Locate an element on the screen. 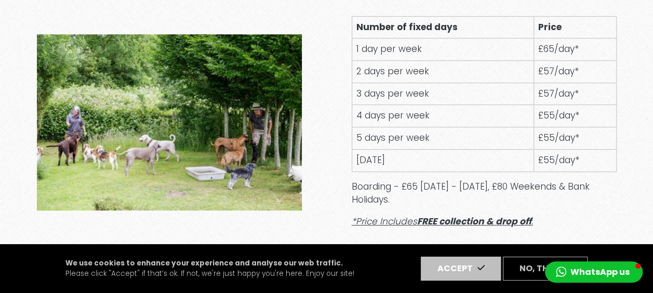  button: WhatsApp us is located at coordinates (594, 272).